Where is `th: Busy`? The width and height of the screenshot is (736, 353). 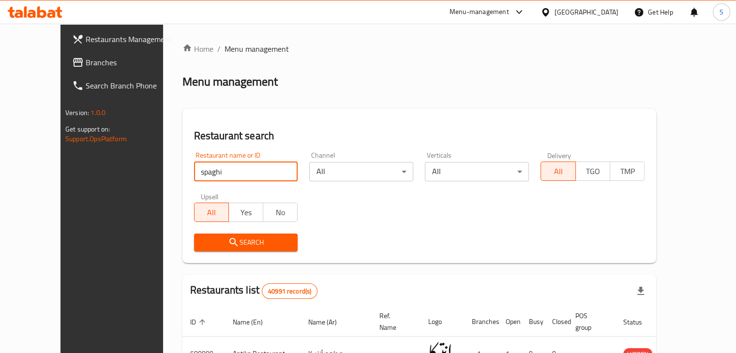
th: Busy is located at coordinates (533, 322).